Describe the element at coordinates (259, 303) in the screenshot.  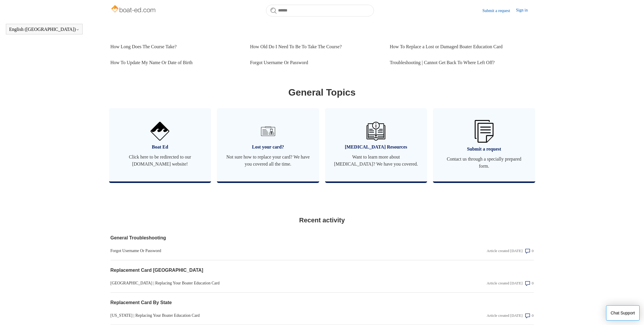
I see `a: Replacement Card By State` at that location.